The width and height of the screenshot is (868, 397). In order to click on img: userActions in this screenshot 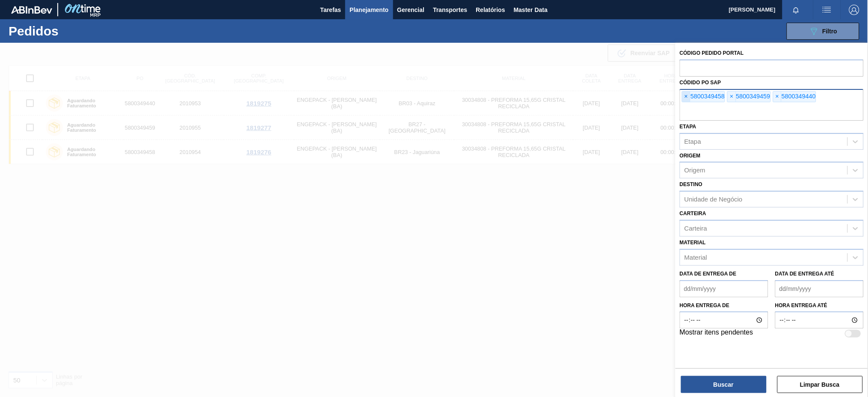, I will do `click(827, 10)`.